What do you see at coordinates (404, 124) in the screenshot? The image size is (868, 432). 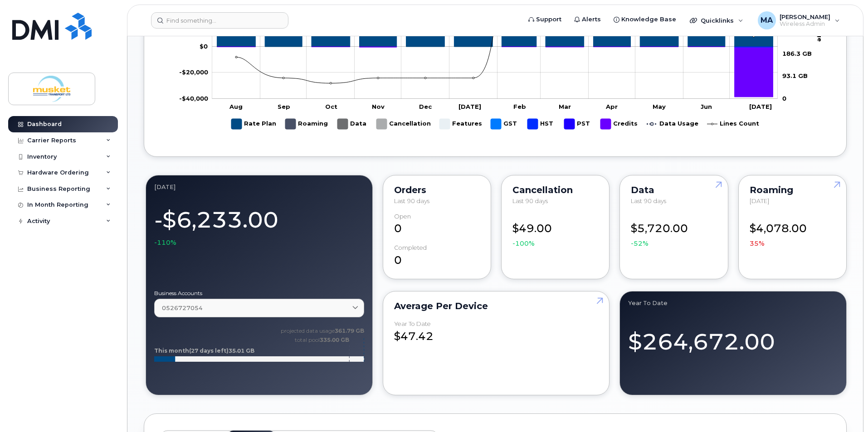 I see `g: Cancellation` at bounding box center [404, 124].